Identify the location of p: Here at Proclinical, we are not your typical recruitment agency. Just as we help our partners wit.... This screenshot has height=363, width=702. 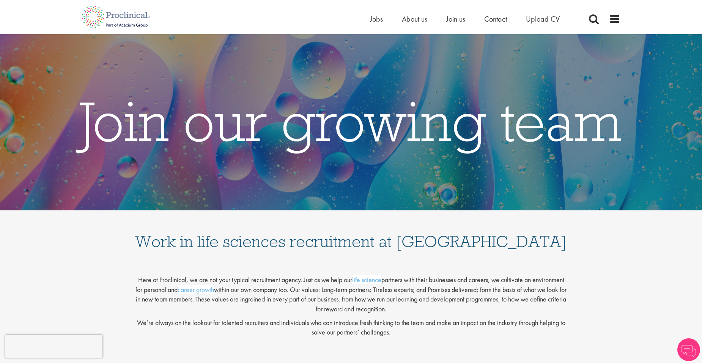
(351, 291).